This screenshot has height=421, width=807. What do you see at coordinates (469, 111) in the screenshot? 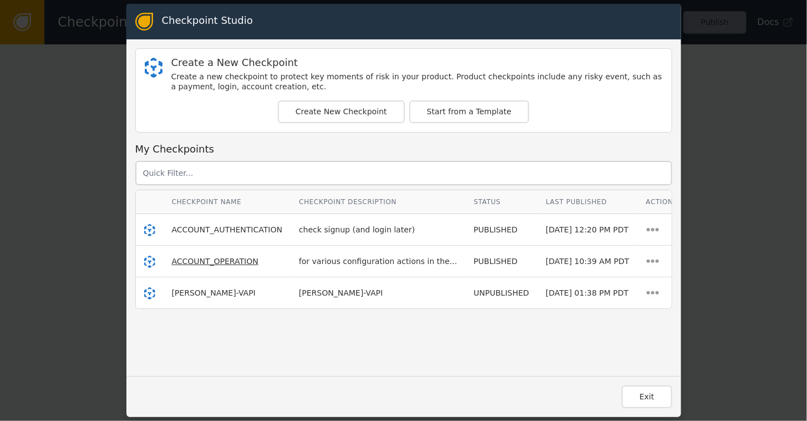
I see `button: Start from a Template` at bounding box center [469, 111].